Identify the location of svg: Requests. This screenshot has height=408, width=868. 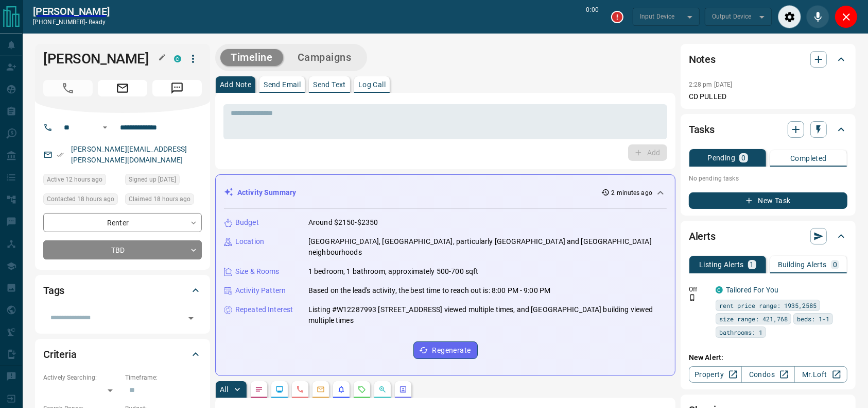
(362, 389).